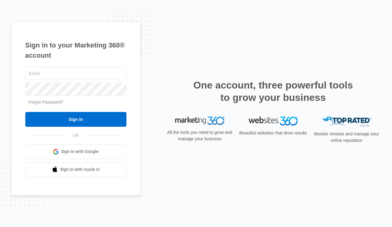 The width and height of the screenshot is (392, 227). What do you see at coordinates (76, 135) in the screenshot?
I see `span: OR` at bounding box center [76, 135].